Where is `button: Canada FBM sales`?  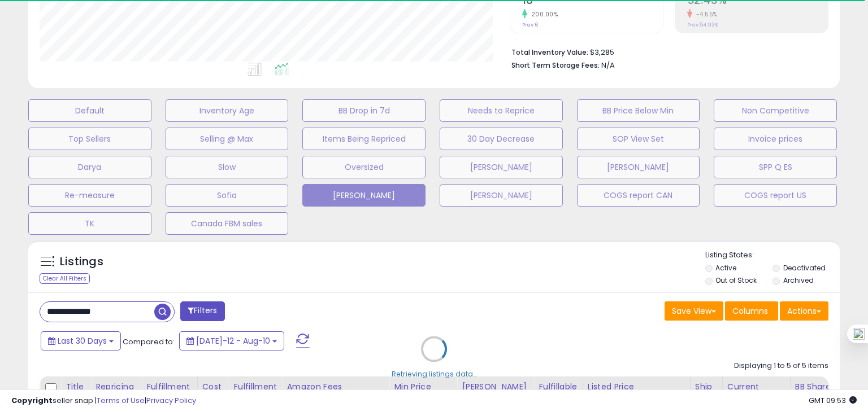 button: Canada FBM sales is located at coordinates (228, 224).